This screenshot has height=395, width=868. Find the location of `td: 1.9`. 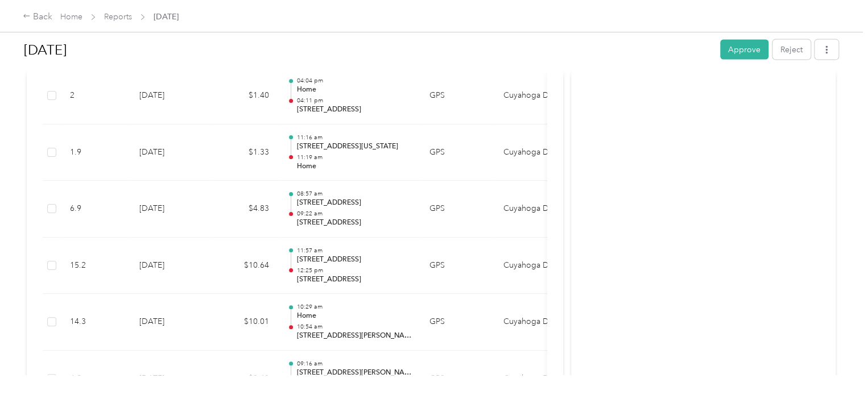

td: 1.9 is located at coordinates (95, 153).